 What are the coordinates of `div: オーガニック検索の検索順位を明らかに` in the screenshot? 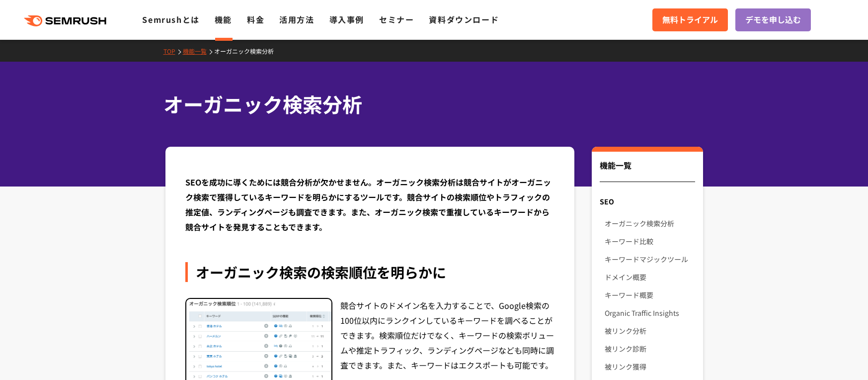 It's located at (370, 272).